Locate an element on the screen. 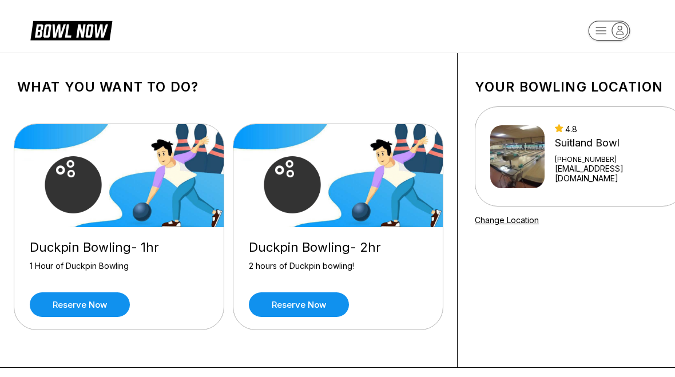 The width and height of the screenshot is (675, 377). div: Suitland Bowl is located at coordinates (612, 143).